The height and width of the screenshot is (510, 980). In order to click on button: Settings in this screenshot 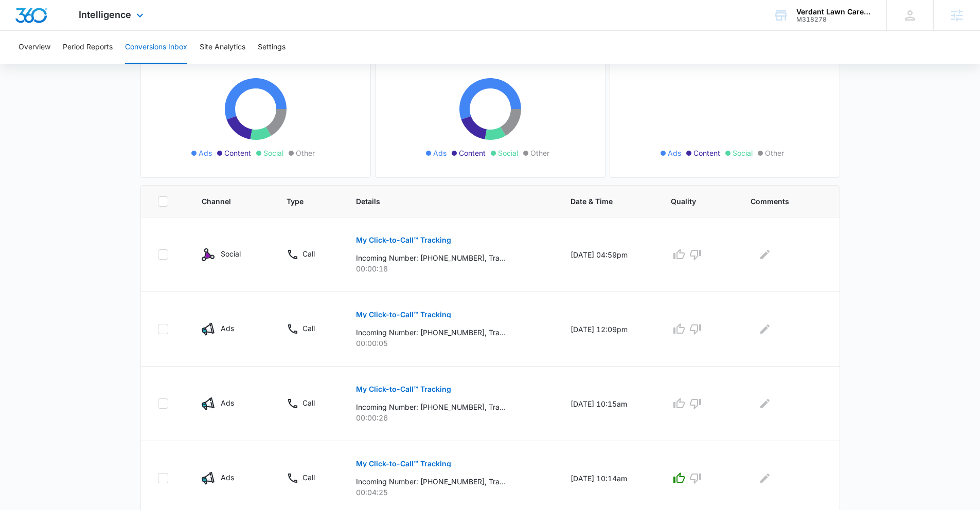, I will do `click(272, 47)`.